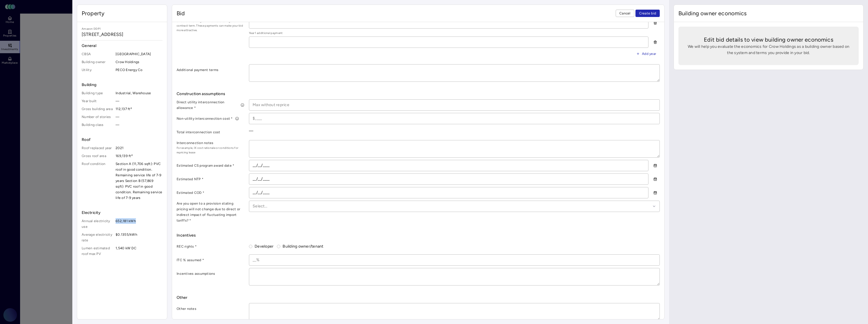  Describe the element at coordinates (97, 54) in the screenshot. I see `span: CBSA` at that location.